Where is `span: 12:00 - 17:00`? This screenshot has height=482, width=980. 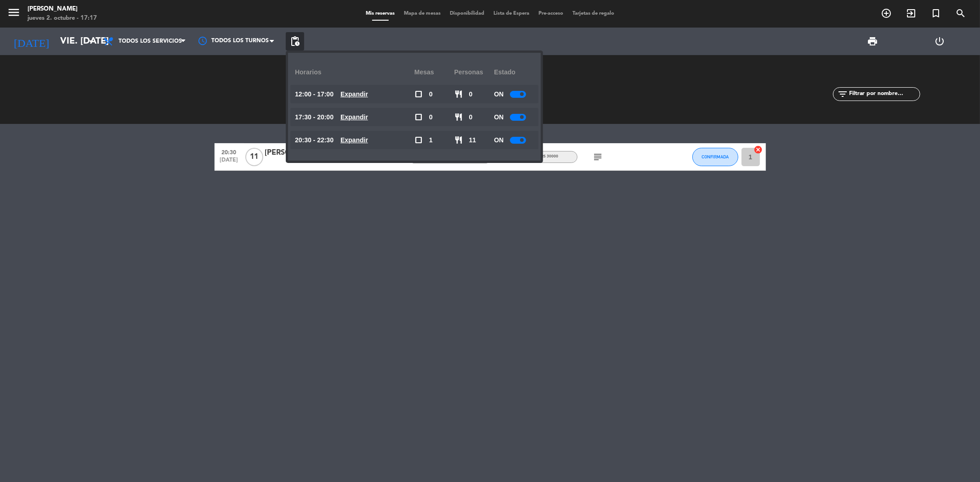 span: 12:00 - 17:00 is located at coordinates (314, 94).